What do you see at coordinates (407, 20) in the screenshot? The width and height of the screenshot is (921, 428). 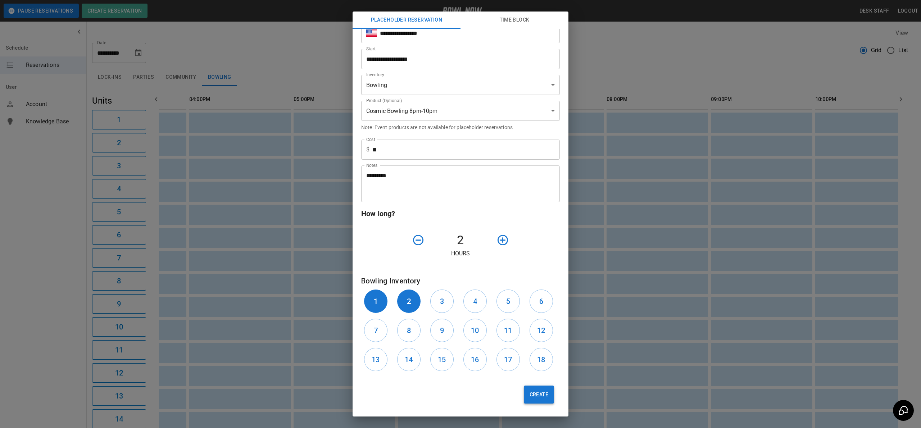 I see `button: Placeholder Reservation` at bounding box center [407, 20].